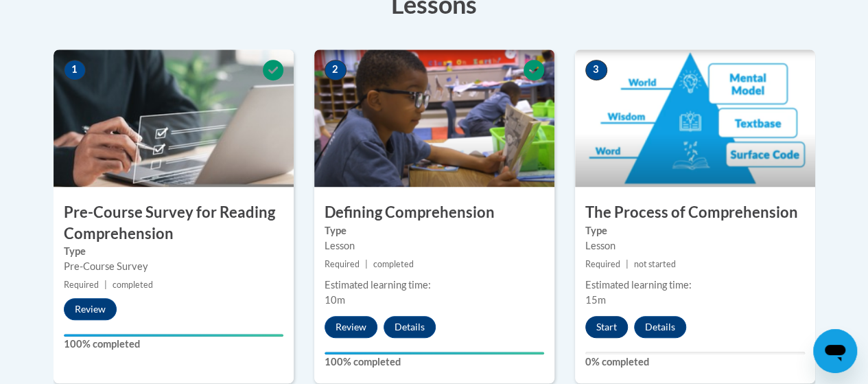  Describe the element at coordinates (596, 299) in the screenshot. I see `span: 15m` at that location.